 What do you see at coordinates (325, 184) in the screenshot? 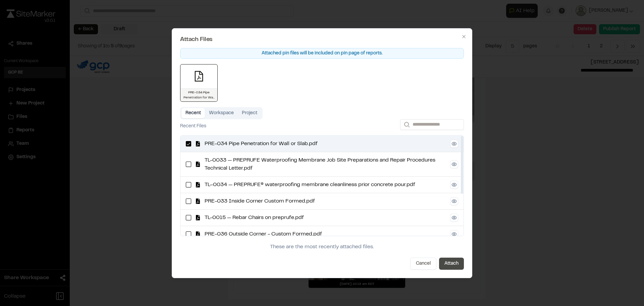
I see `span: TL–0034 — PREPRUFE® waterproofing membrane cleanliness prior concrete pour.pdf` at bounding box center [325, 184].